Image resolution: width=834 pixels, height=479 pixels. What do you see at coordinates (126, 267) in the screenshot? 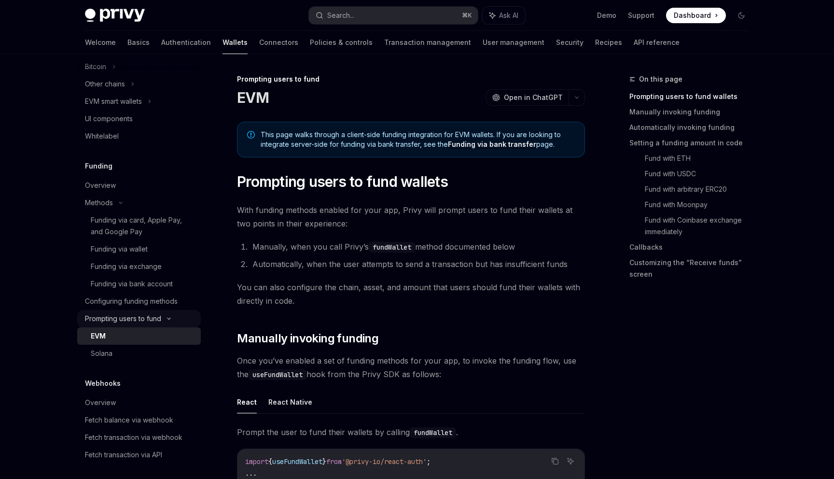
I see `div: Funding via exchange` at bounding box center [126, 267].